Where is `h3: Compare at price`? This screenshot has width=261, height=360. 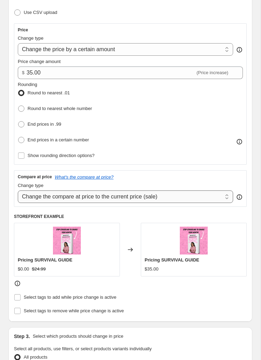 h3: Compare at price is located at coordinates (35, 177).